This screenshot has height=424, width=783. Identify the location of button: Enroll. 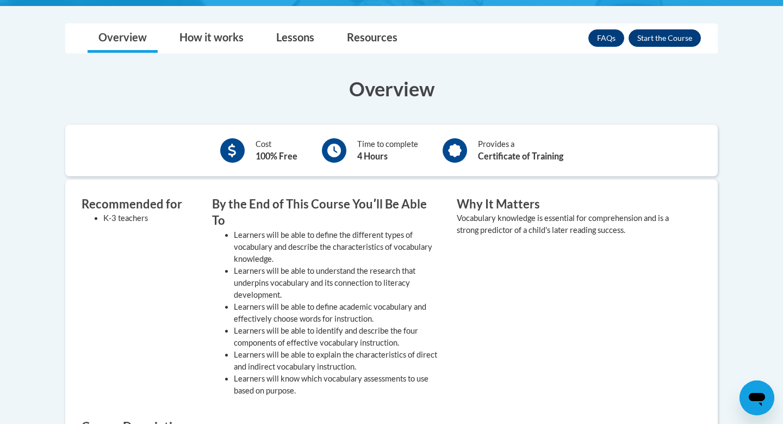
(664, 38).